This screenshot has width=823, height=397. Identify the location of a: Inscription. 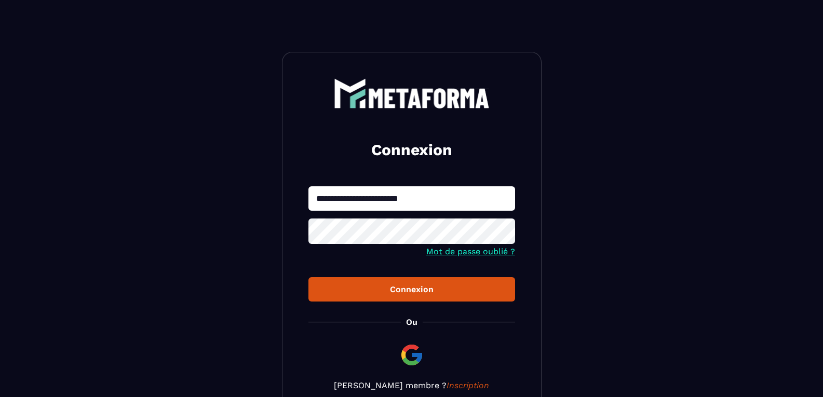
(468, 385).